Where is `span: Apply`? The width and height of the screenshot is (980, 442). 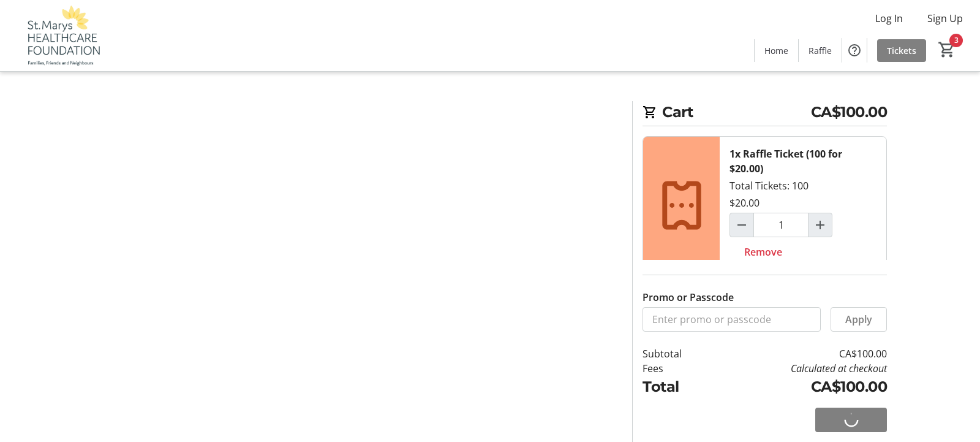
span: Apply is located at coordinates (858, 319).